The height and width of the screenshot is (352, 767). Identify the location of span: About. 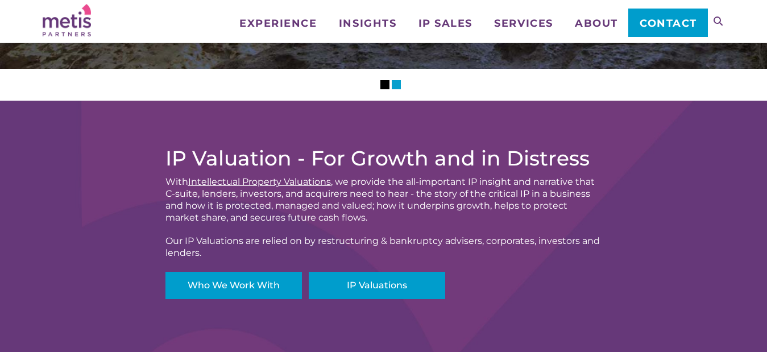
(596, 23).